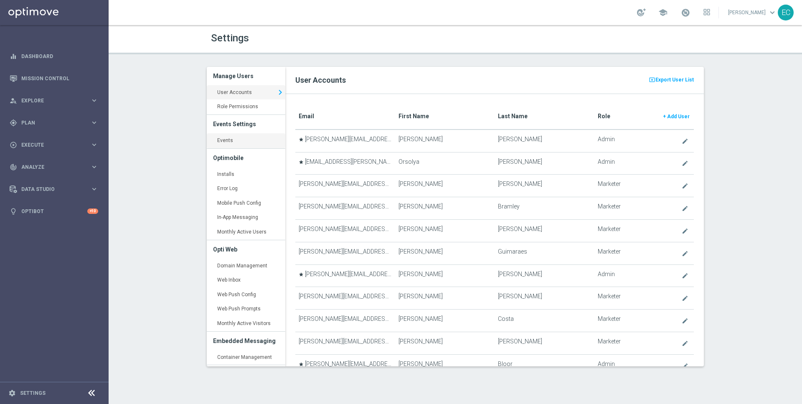 The height and width of the screenshot is (404, 802). Describe the element at coordinates (246, 76) in the screenshot. I see `h3: Manage Users` at that location.